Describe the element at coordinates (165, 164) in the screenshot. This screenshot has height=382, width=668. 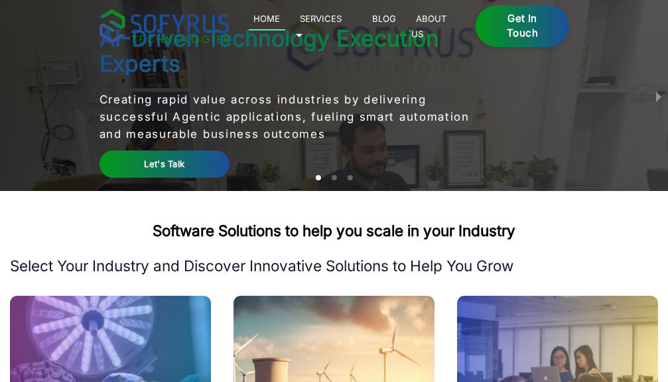
I see `a: Let's Talk` at that location.